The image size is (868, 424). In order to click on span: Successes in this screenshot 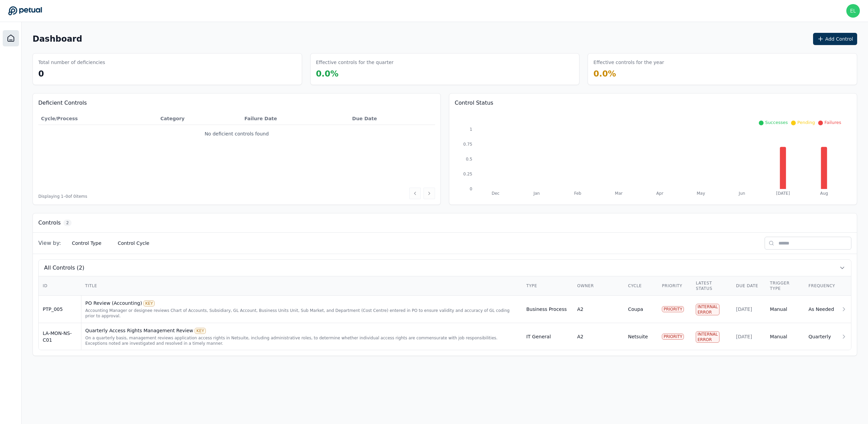, I will do `click(776, 123)`.